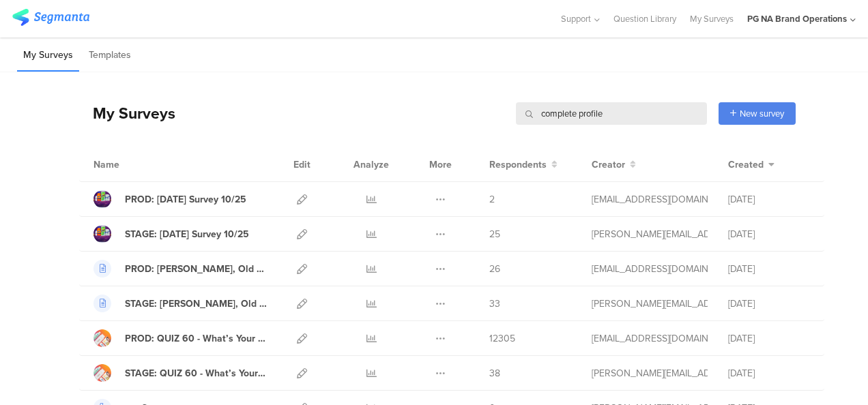 This screenshot has height=405, width=868. I want to click on span: 38, so click(495, 373).